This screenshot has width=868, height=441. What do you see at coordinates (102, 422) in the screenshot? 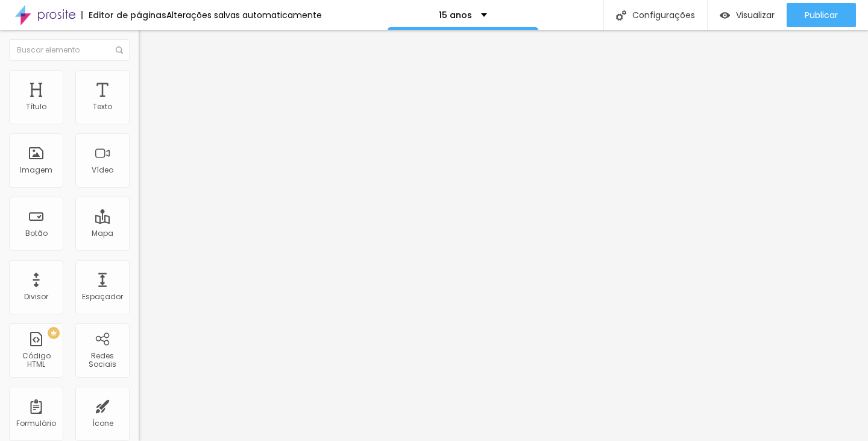
I see `font: Ícone` at bounding box center [102, 422].